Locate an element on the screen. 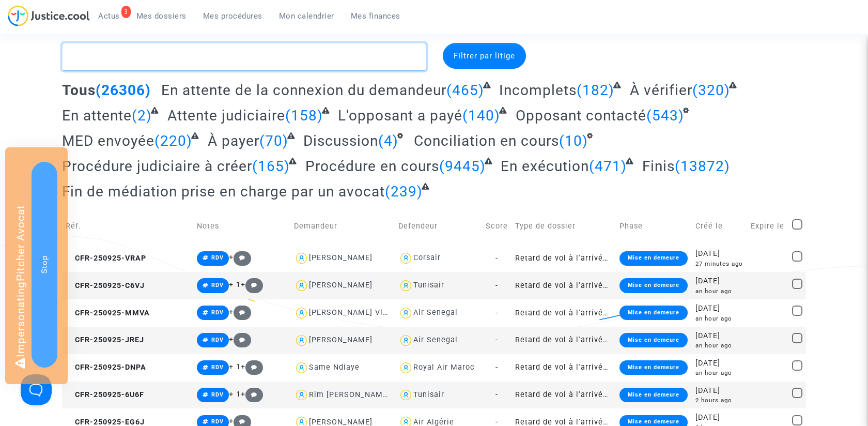 Image resolution: width=868 pixels, height=426 pixels. div: Tunisair is located at coordinates (429, 394).